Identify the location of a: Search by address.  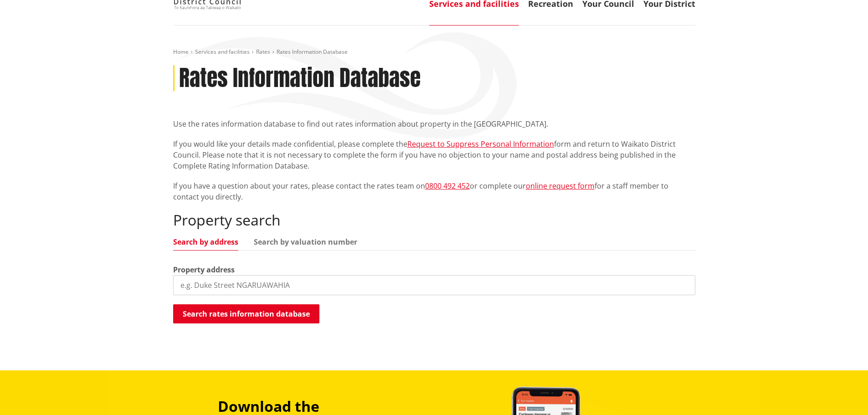
(206, 242).